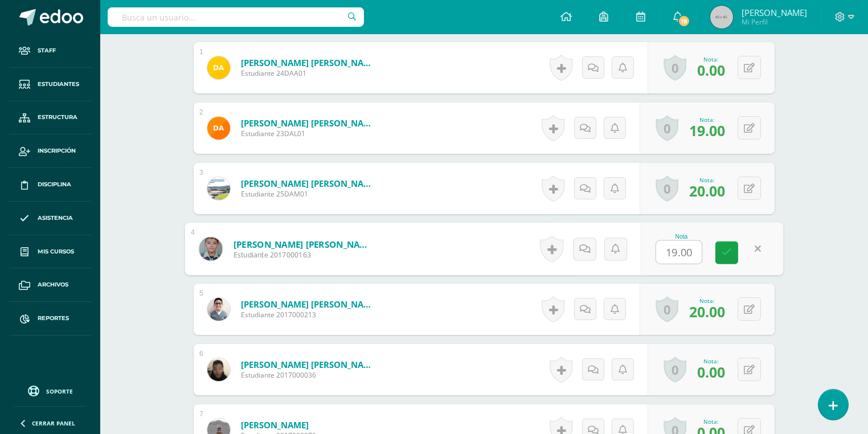 This screenshot has width=868, height=434. Describe the element at coordinates (309, 314) in the screenshot. I see `span: Estudiante 2017000213` at that location.